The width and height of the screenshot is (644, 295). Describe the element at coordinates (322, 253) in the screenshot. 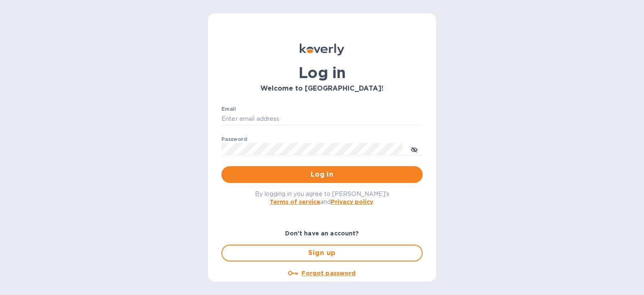

I see `button: Sign up` at that location.